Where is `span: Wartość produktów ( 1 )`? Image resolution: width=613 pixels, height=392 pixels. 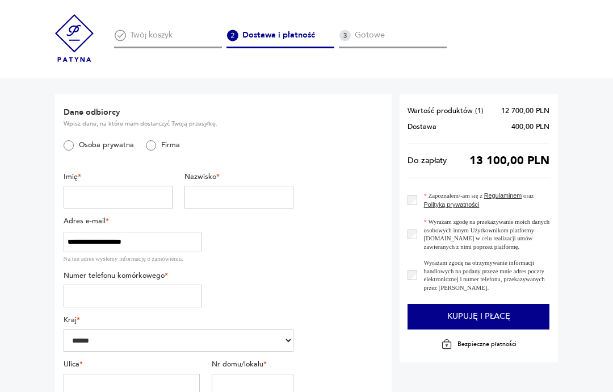 span: Wartość produktów ( 1 ) is located at coordinates (446, 111).